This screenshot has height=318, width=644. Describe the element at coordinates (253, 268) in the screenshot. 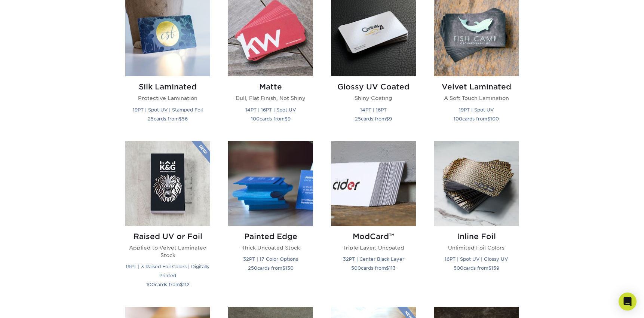

I see `span: 250` at that location.